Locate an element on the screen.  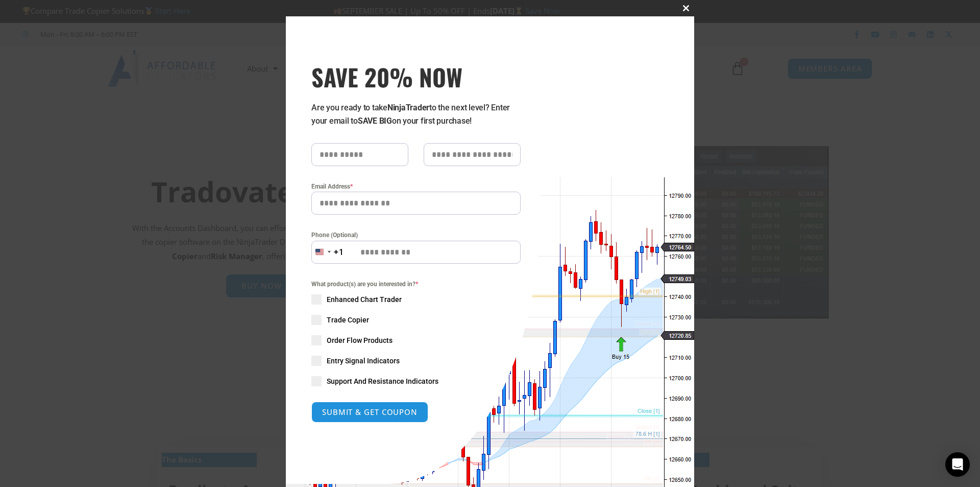
span: Order Flow Products is located at coordinates (359, 340).